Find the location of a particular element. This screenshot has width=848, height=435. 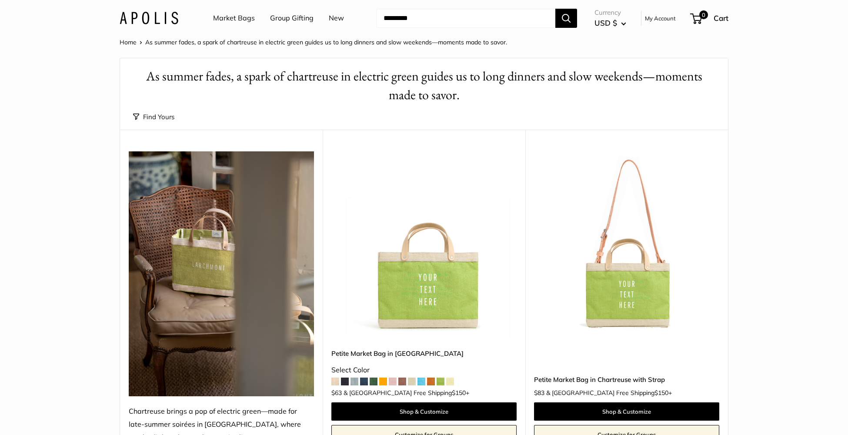

nav: Breadcrumb is located at coordinates (313, 42).